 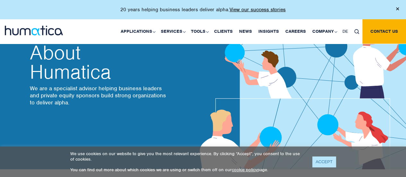 I want to click on a: DE, so click(x=345, y=31).